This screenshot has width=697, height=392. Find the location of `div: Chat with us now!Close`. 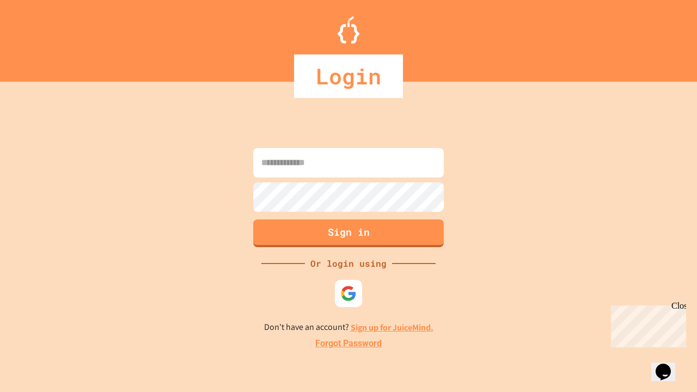

div: Chat with us now!Close is located at coordinates (40, 36).